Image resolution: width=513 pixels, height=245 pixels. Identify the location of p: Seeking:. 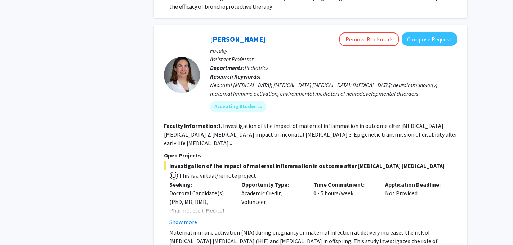
(200, 184).